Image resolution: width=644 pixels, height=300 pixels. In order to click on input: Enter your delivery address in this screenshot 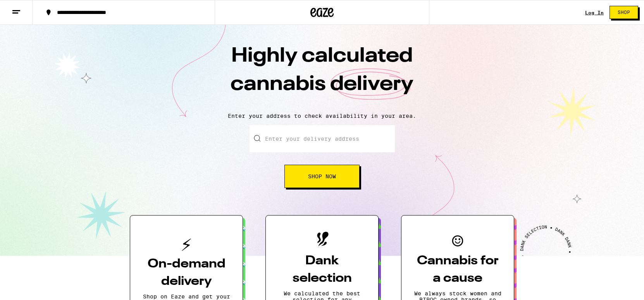, I will do `click(322, 139)`.